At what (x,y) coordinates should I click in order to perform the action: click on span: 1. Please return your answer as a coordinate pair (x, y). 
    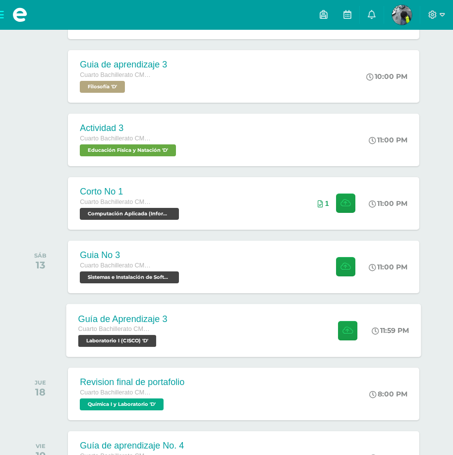
    Looking at the image, I should click on (327, 203).